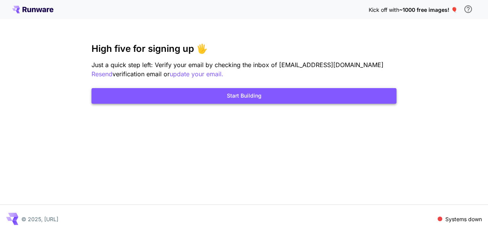 The width and height of the screenshot is (488, 233). Describe the element at coordinates (196, 74) in the screenshot. I see `p: update your email.` at that location.